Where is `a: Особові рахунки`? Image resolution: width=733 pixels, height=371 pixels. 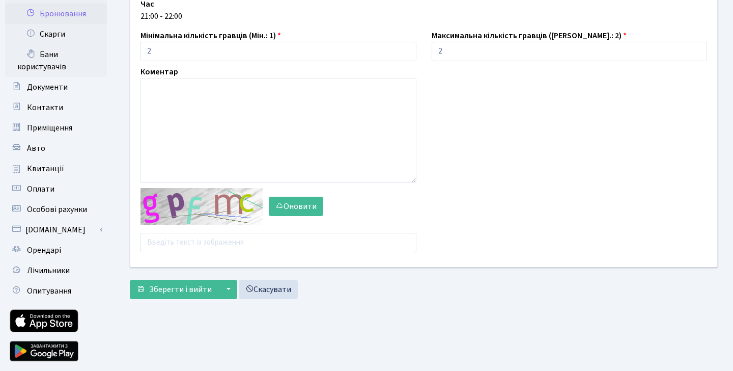
a: Особові рахунки is located at coordinates (56, 209).